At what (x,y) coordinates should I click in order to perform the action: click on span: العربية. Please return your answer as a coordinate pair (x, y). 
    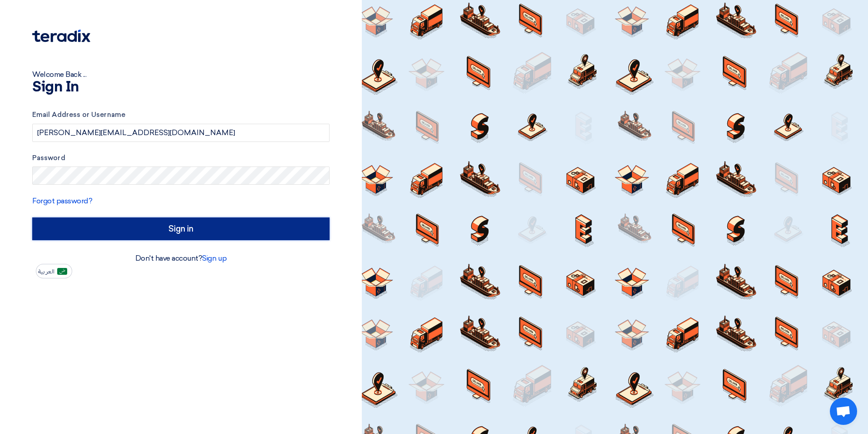
    Looking at the image, I should click on (46, 271).